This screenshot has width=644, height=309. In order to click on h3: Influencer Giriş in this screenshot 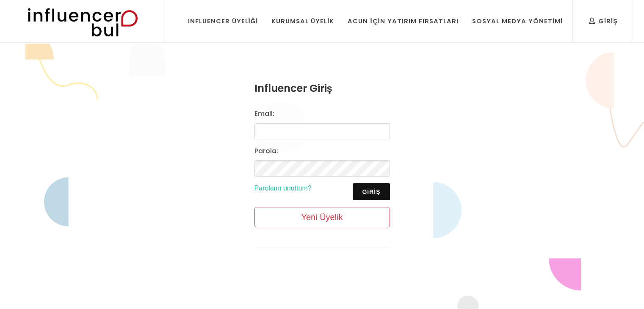, I will do `click(322, 89)`.